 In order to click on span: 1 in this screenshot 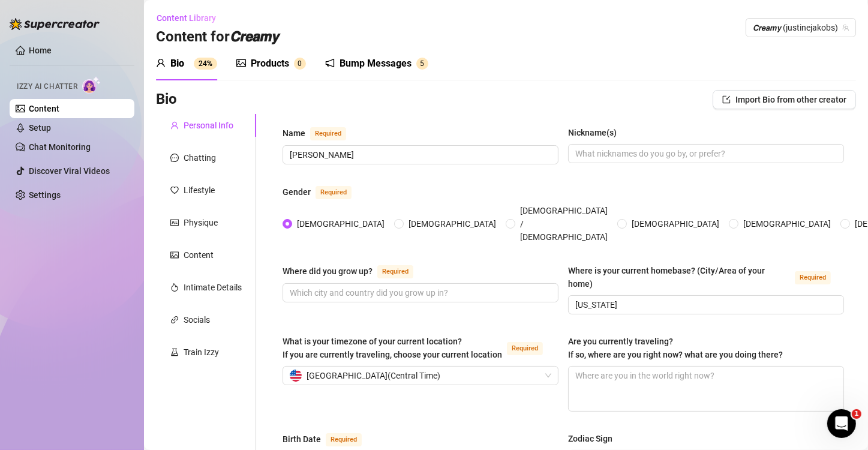, I will do `click(857, 415)`.